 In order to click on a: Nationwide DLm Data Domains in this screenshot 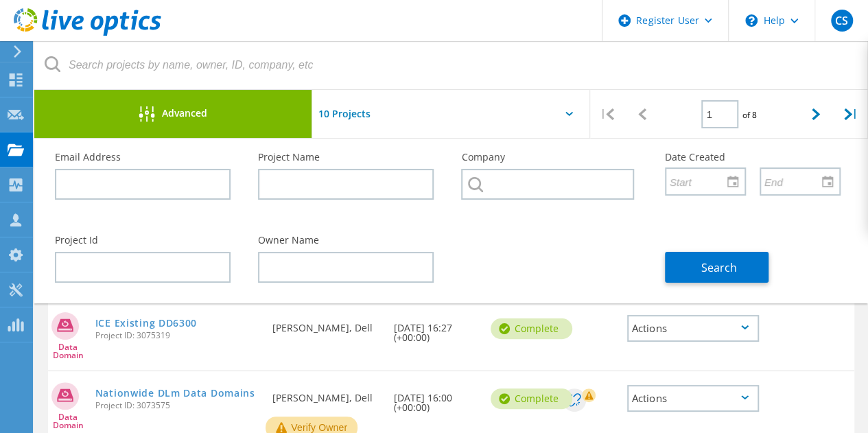, I will do `click(175, 393)`.